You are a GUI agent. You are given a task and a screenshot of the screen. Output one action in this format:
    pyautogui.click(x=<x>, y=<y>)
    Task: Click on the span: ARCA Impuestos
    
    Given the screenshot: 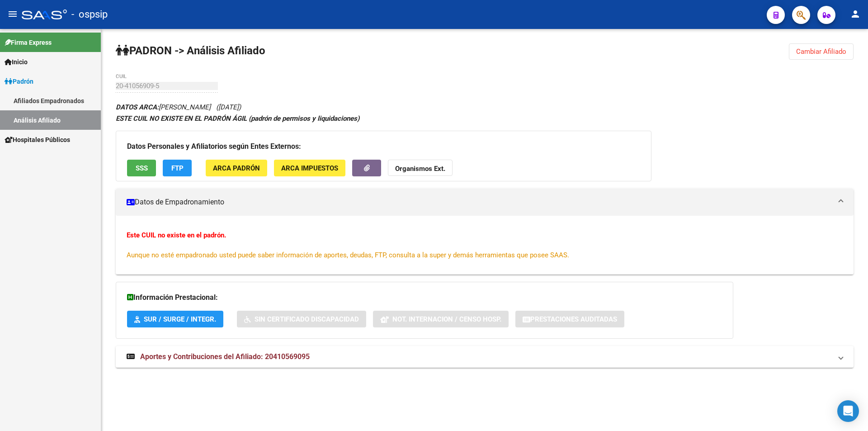 What is the action you would take?
    pyautogui.click(x=310, y=168)
    